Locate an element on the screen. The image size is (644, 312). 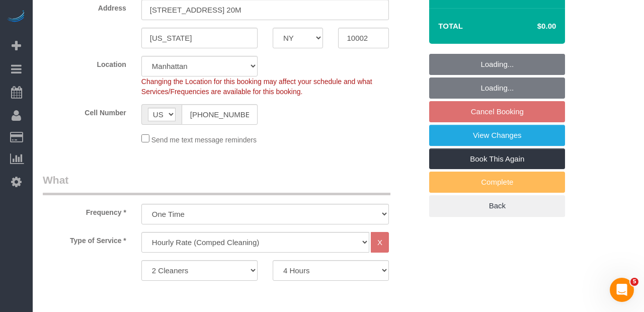
label: Type of Service * is located at coordinates (85, 239).